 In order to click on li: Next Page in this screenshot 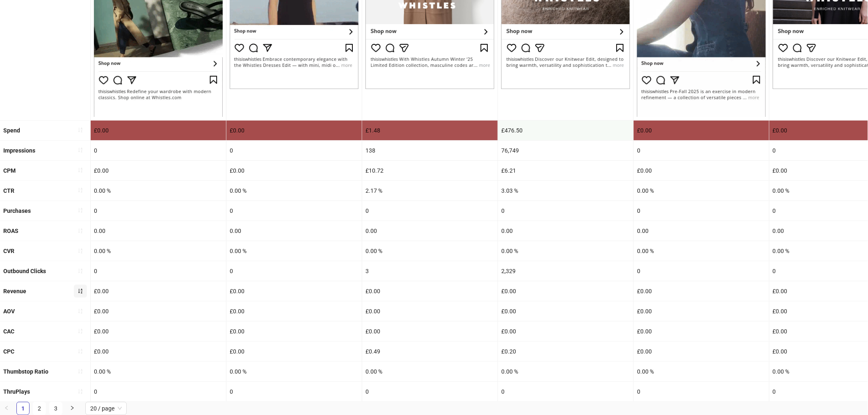, I will do `click(72, 409)`.